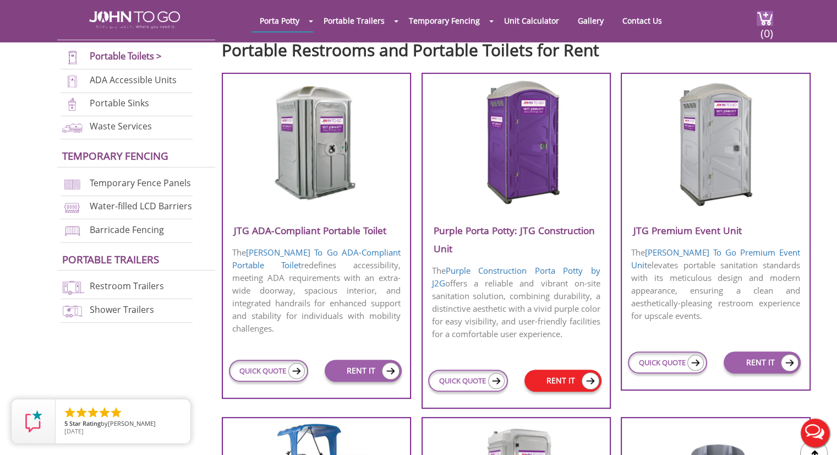 The image size is (837, 455). I want to click on p: The redefines accessibility, meeting ADA requirements with an extra-wide doorway, spacious interi..., so click(316, 290).